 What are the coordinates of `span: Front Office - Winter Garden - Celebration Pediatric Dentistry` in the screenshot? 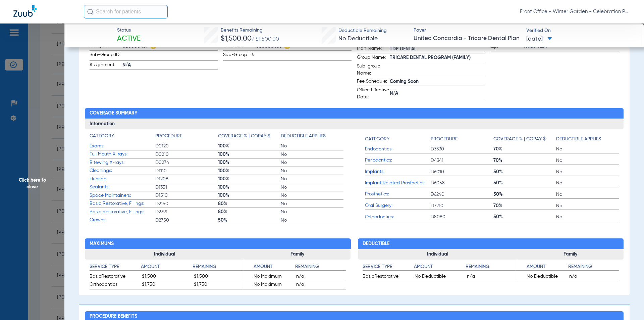 It's located at (575, 12).